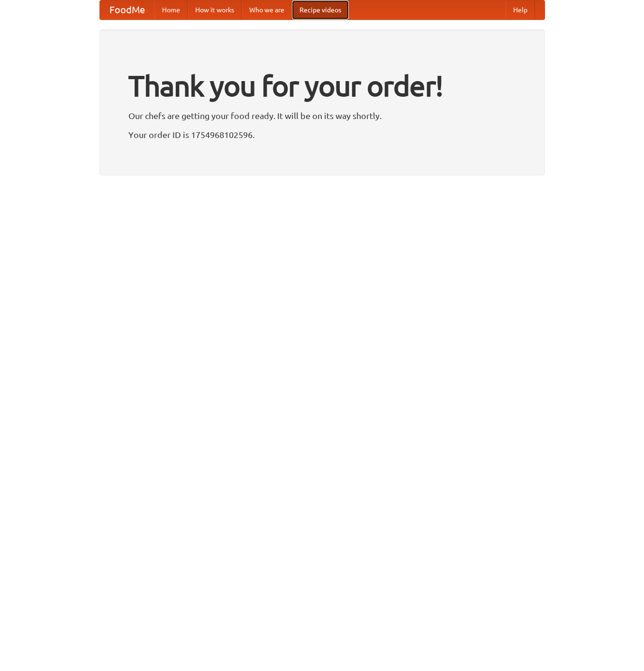 Image resolution: width=644 pixels, height=671 pixels. I want to click on a: Who we are, so click(267, 10).